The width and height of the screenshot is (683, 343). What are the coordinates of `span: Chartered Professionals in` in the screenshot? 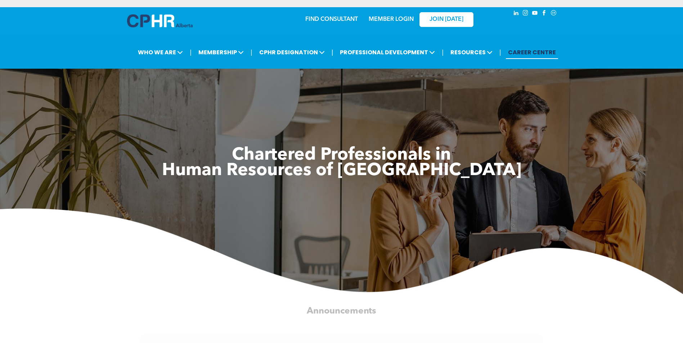 It's located at (341, 156).